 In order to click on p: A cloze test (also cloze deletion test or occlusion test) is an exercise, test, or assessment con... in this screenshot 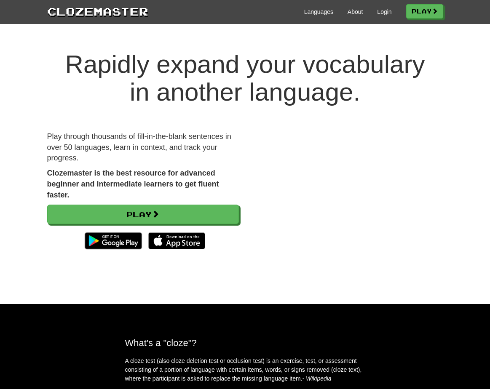, I will do `click(245, 370)`.